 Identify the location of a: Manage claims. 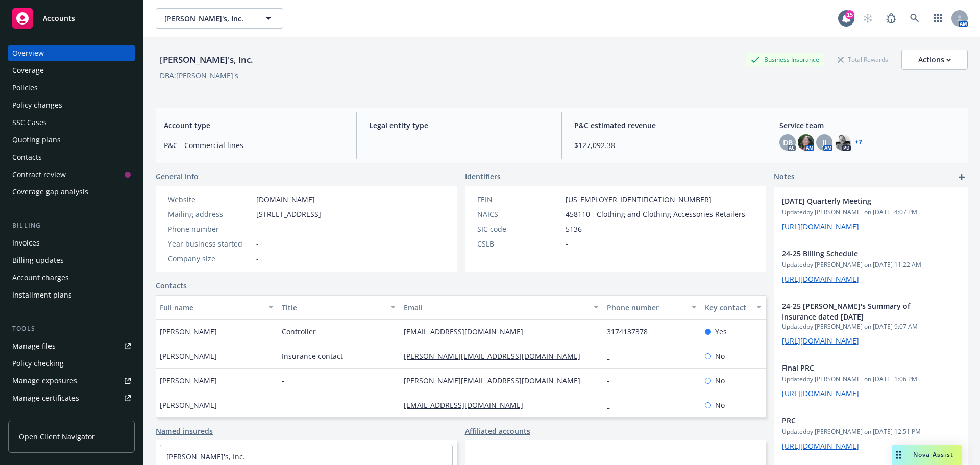
(71, 416).